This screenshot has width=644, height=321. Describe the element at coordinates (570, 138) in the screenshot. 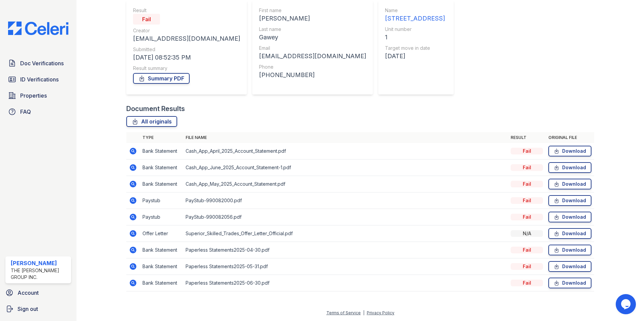

I see `th: Original file` at that location.